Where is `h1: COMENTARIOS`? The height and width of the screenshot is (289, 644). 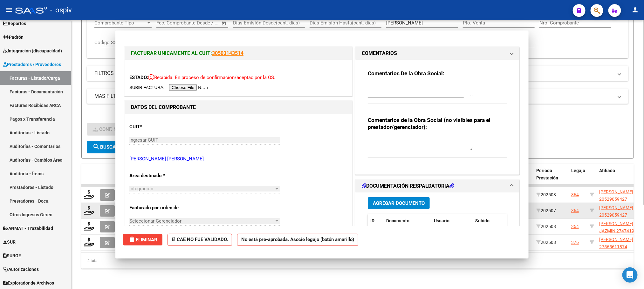
h1: COMENTARIOS is located at coordinates (379, 53).